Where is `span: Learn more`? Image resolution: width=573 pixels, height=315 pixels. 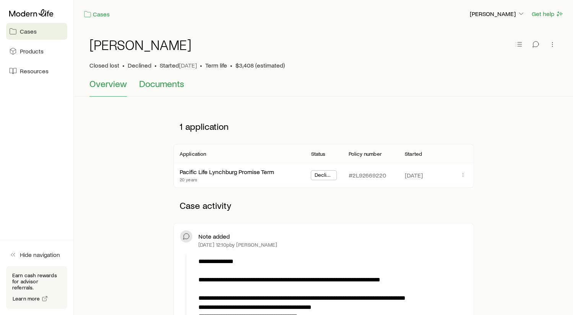
span: Learn more is located at coordinates (26, 299).